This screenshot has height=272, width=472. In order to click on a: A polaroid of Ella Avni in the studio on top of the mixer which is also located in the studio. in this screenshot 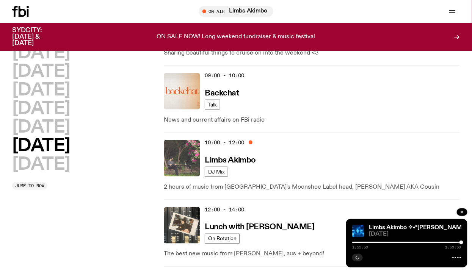, I will do `click(182, 225)`.